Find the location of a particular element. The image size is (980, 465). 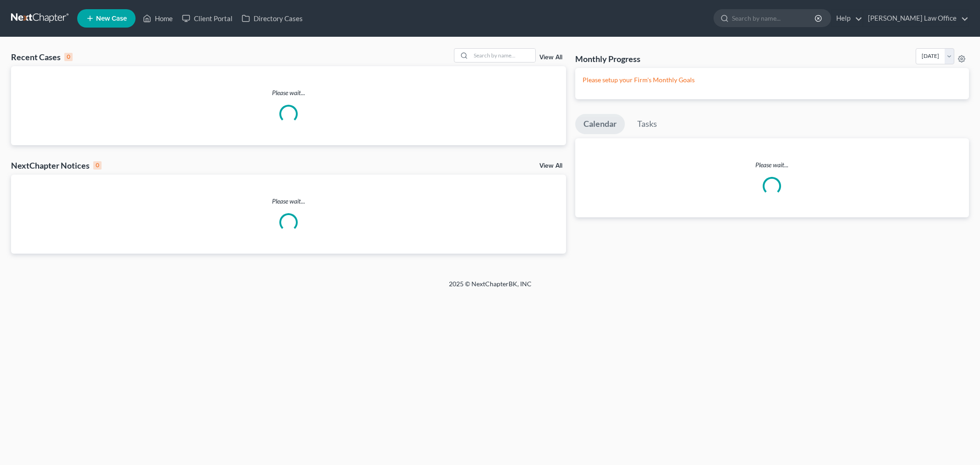

div: NextChapter Notices is located at coordinates (56, 165).